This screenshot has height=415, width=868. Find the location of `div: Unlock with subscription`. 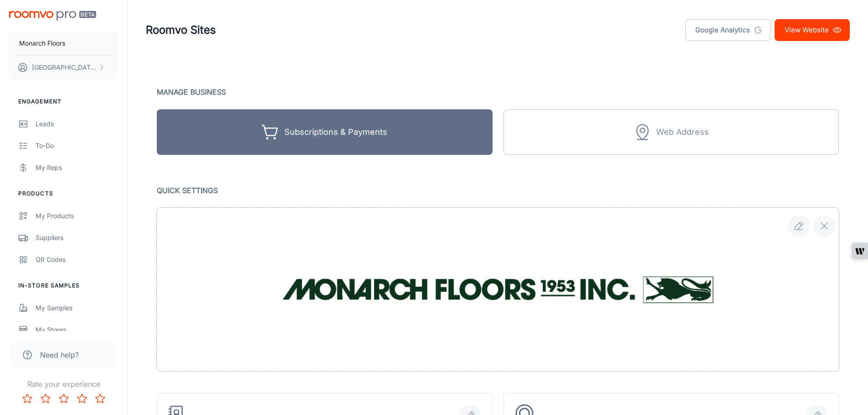

div: Unlock with subscription is located at coordinates (671, 132).